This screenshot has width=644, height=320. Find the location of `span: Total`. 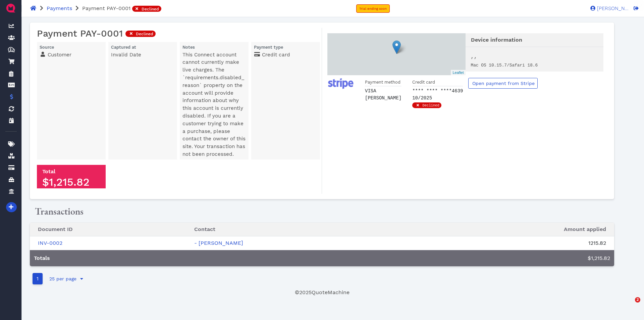

span: Total is located at coordinates (49, 171).